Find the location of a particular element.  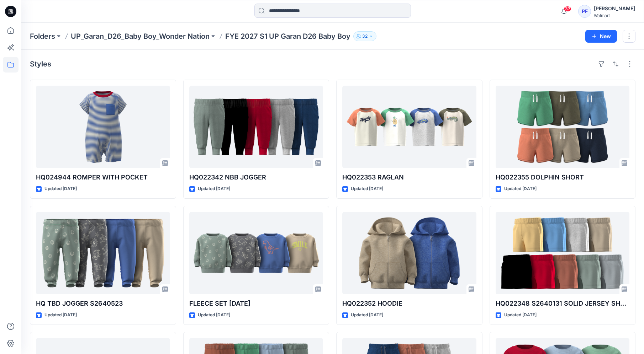

a: Folders is located at coordinates (42, 36).